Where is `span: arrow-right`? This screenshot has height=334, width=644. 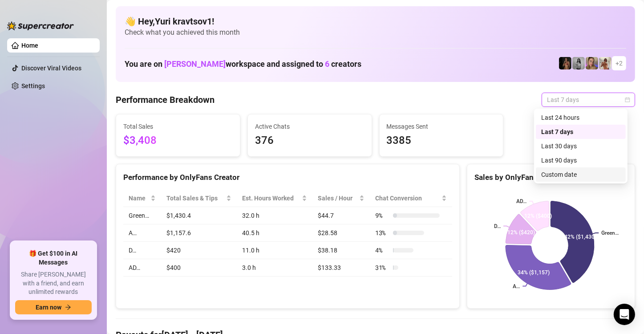
span: arrow-right is located at coordinates (68, 307).